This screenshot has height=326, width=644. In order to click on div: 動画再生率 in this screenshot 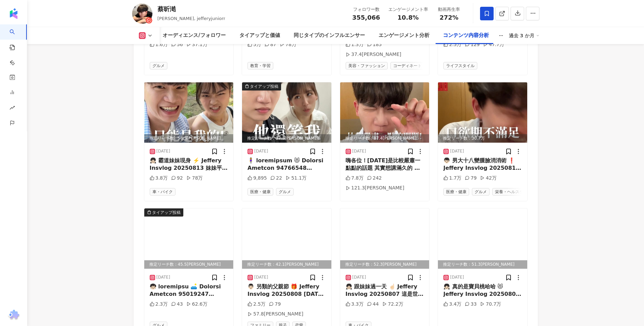, I will do `click(449, 9)`.